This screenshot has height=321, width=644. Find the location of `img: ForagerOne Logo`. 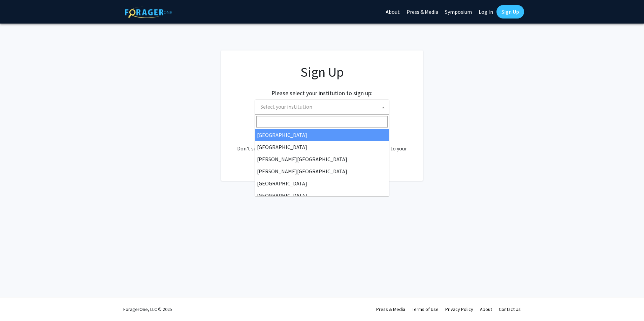

img: ForagerOne Logo is located at coordinates (149, 12).